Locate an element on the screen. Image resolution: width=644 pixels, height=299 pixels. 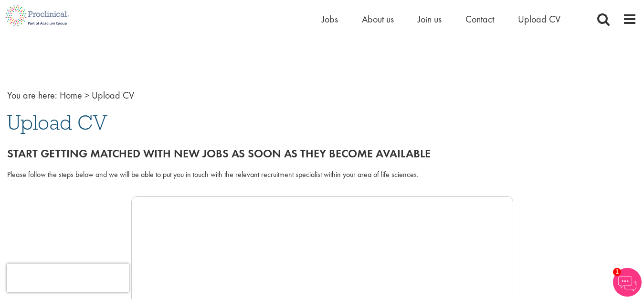
a: Jobs is located at coordinates (330, 19).